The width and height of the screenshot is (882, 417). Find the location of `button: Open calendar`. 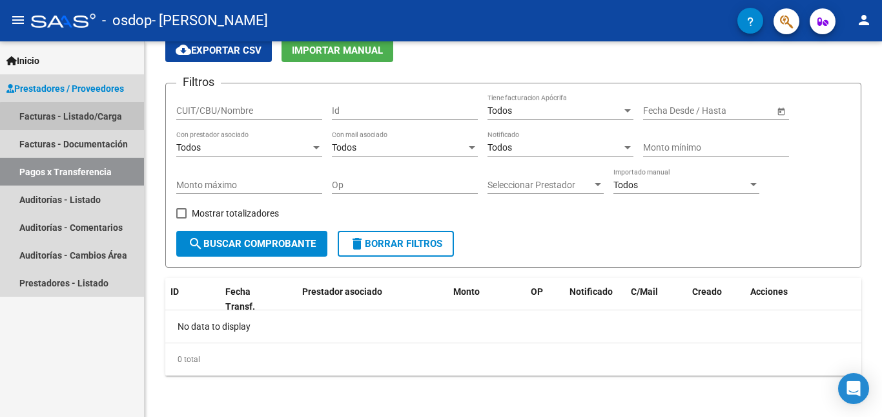

button: Open calendar is located at coordinates (781, 110).